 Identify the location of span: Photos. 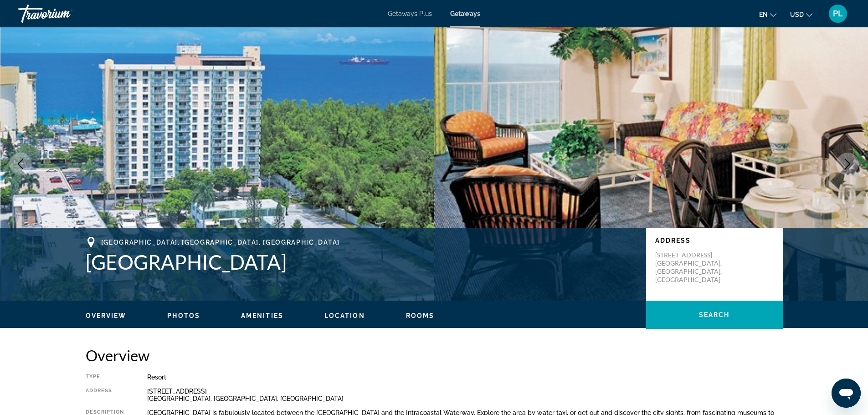
(183, 315).